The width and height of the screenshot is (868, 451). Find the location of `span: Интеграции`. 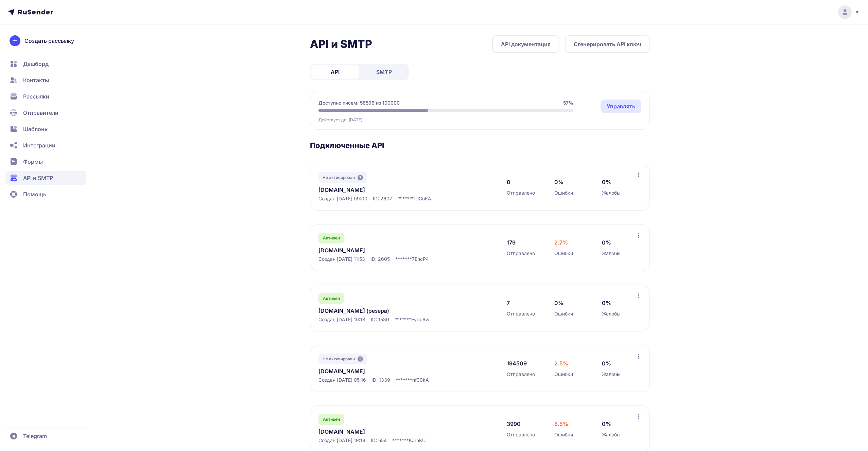

span: Интеграции is located at coordinates (39, 146).